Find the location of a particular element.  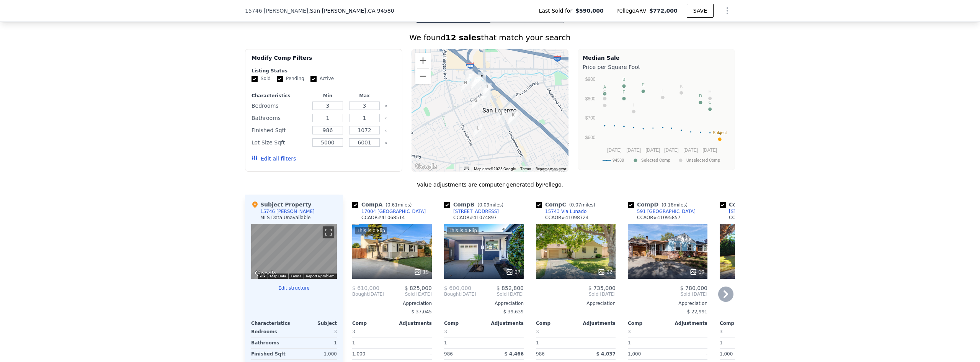

div: Adjustments is located at coordinates (688, 323).